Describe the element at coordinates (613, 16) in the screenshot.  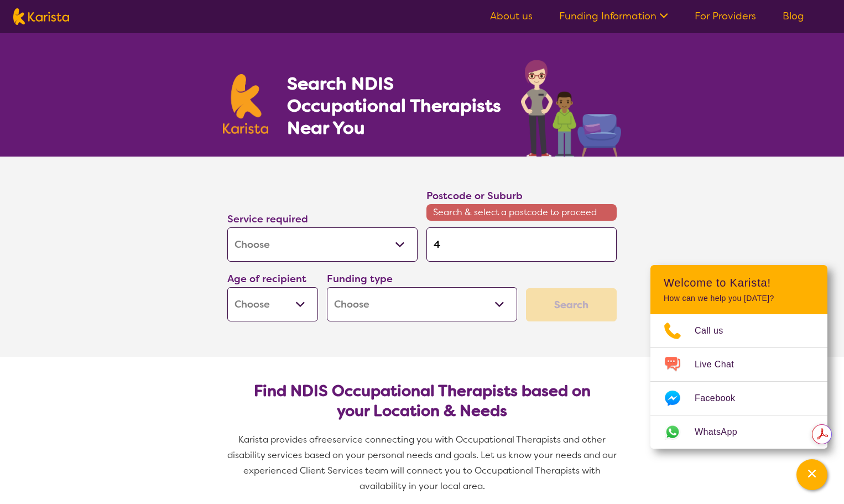
I see `a: Funding Information` at that location.